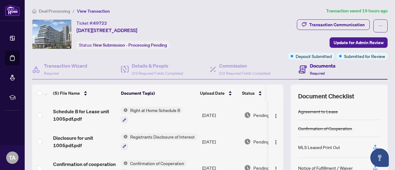 Image resolution: width=395 pixels, height=170 pixels. What do you see at coordinates (85, 93) in the screenshot?
I see `th: (5) File Name` at bounding box center [85, 93].